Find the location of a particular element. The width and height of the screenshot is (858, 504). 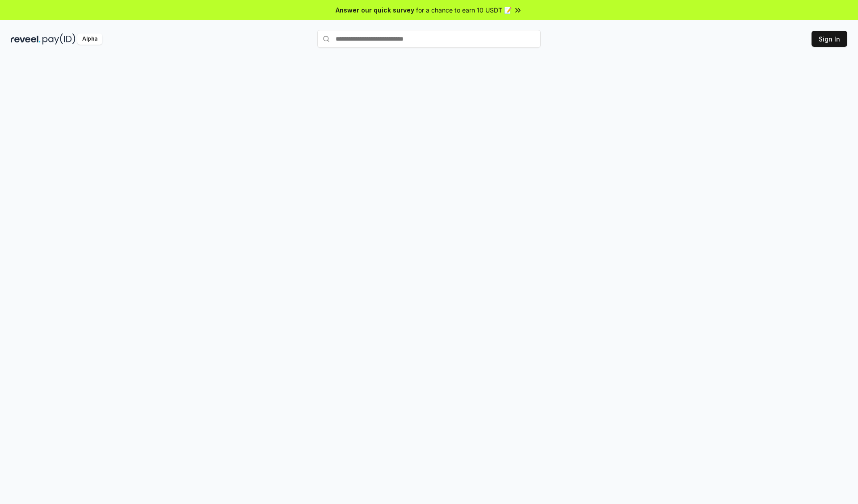

span: for a chance to earn 10 USDT 📝 is located at coordinates (464, 10).